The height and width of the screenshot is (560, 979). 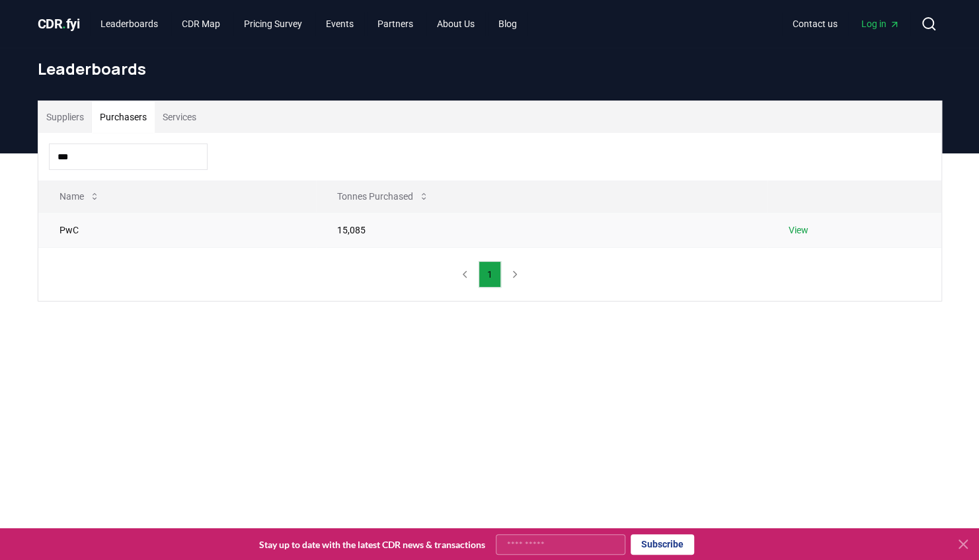 What do you see at coordinates (80, 196) in the screenshot?
I see `button: Name` at bounding box center [80, 196].